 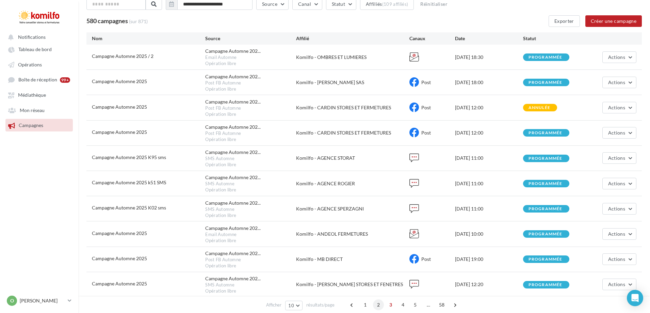 I want to click on span: Notifications, so click(x=32, y=37).